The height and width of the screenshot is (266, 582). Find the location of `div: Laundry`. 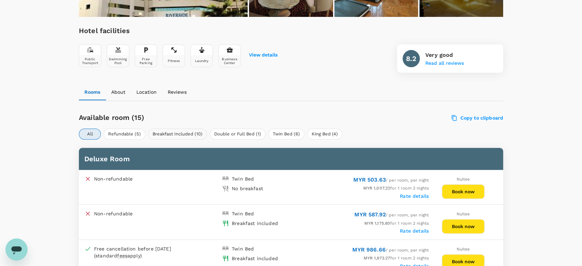

div: Laundry is located at coordinates (201, 61).